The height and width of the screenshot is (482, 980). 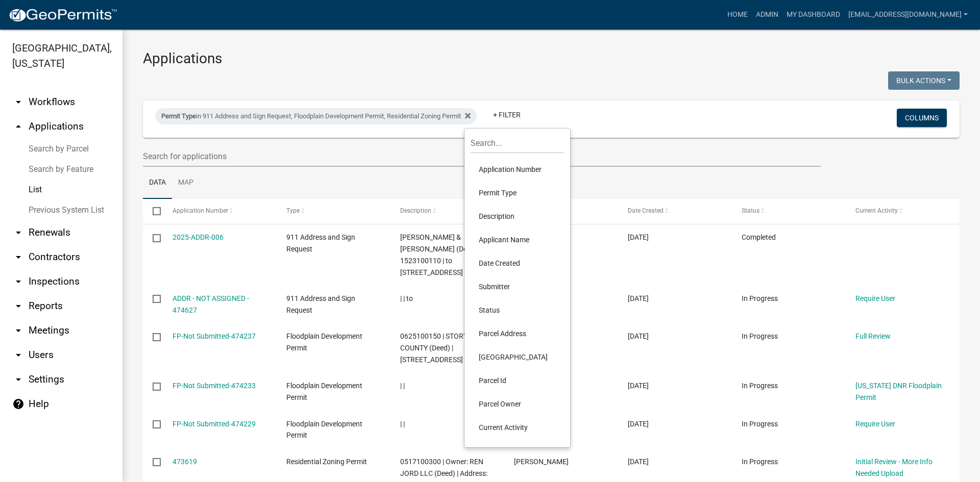 What do you see at coordinates (517, 287) in the screenshot?
I see `li: Submitter` at bounding box center [517, 287].